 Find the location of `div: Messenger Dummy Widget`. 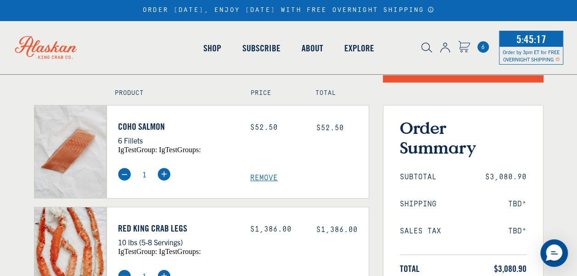

div: Messenger Dummy Widget is located at coordinates (554, 253).